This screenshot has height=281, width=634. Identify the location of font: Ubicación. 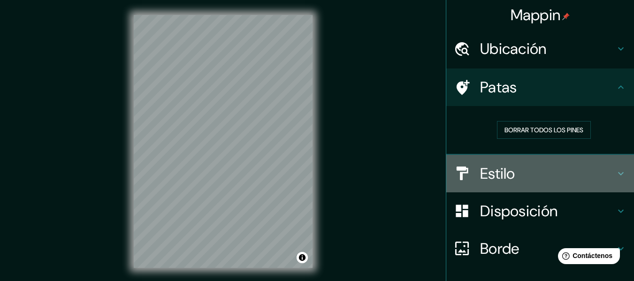
(513, 49).